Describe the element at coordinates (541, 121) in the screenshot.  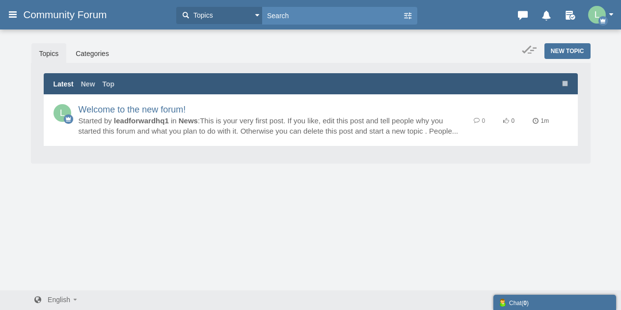
I see `time: 1m` at that location.